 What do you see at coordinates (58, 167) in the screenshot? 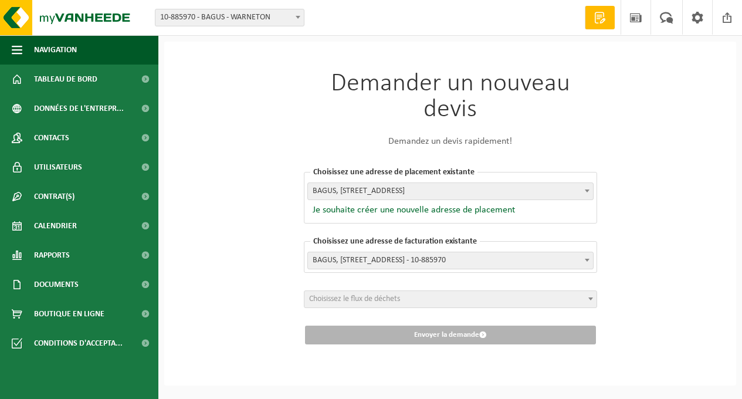
I see `span: Utilisateurs` at bounding box center [58, 167].